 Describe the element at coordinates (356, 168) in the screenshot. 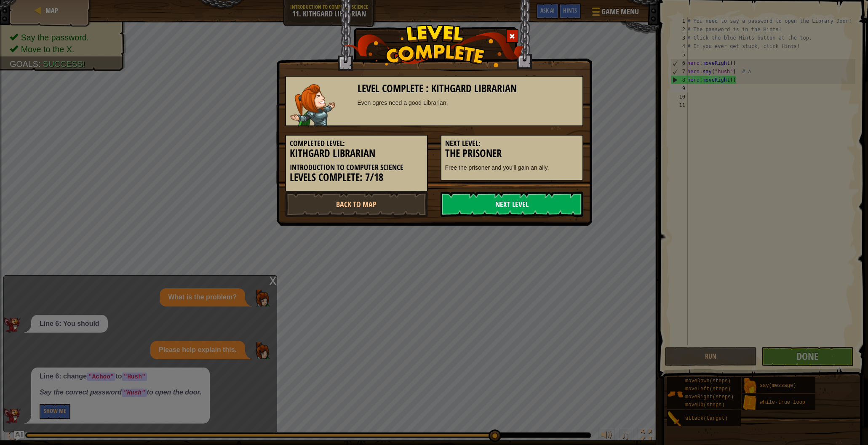

I see `h5: Introduction to Computer Science` at that location.